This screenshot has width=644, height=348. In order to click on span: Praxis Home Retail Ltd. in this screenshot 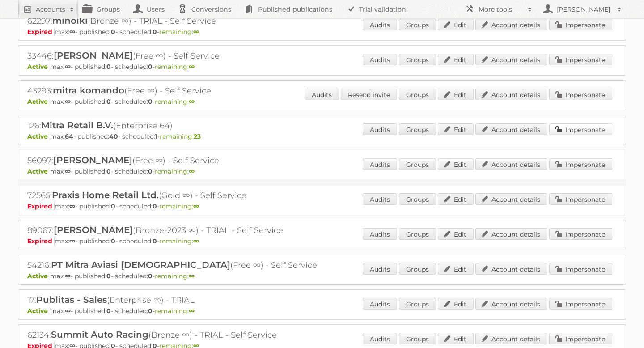, I will do `click(105, 195)`.